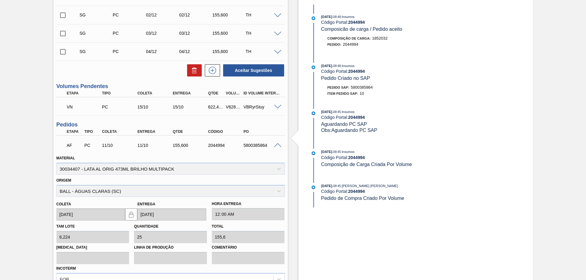 Image resolution: width=586 pixels, height=280 pixels. Describe the element at coordinates (253, 70) in the screenshot. I see `button: Aceitar Sugestões` at that location.